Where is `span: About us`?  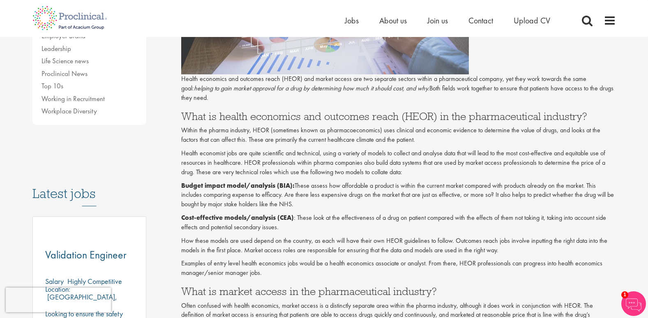 span: About us is located at coordinates (393, 21).